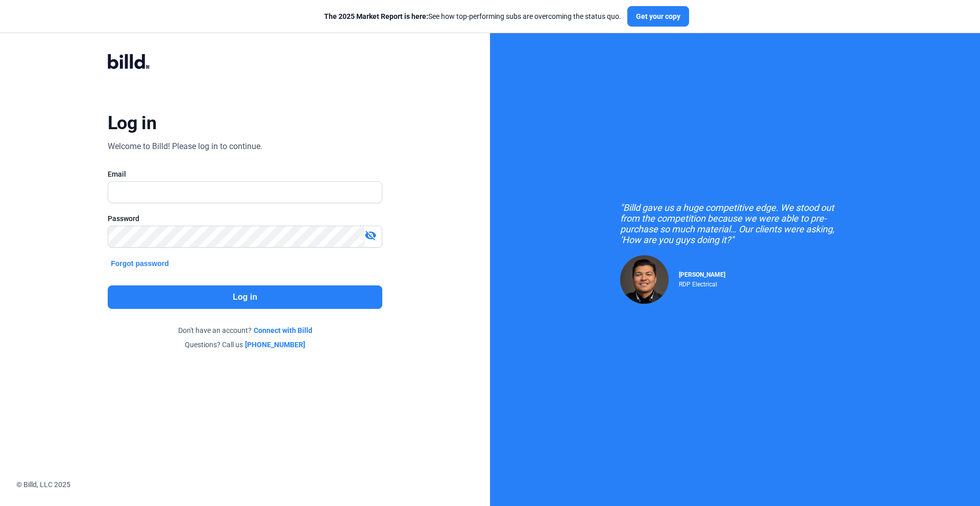 This screenshot has width=980, height=506. What do you see at coordinates (245, 345) in the screenshot?
I see `div: Questions? Call us` at bounding box center [245, 345].